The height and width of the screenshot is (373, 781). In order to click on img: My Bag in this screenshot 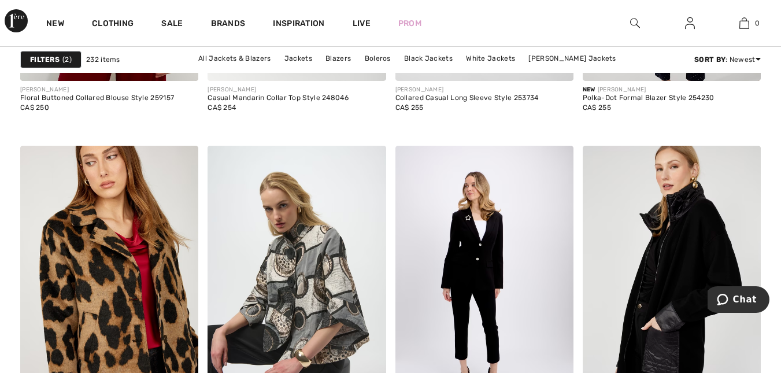, I will do `click(744, 23)`.